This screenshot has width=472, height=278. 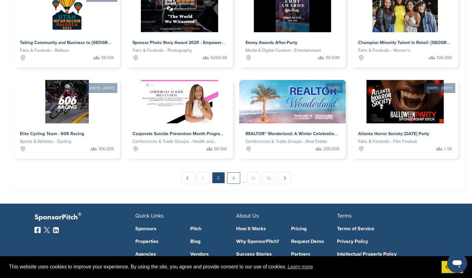 What do you see at coordinates (223, 267) in the screenshot?
I see `span: This website uses cookies to improve your experience. By using the site, you agree and provide co...` at bounding box center [223, 267].